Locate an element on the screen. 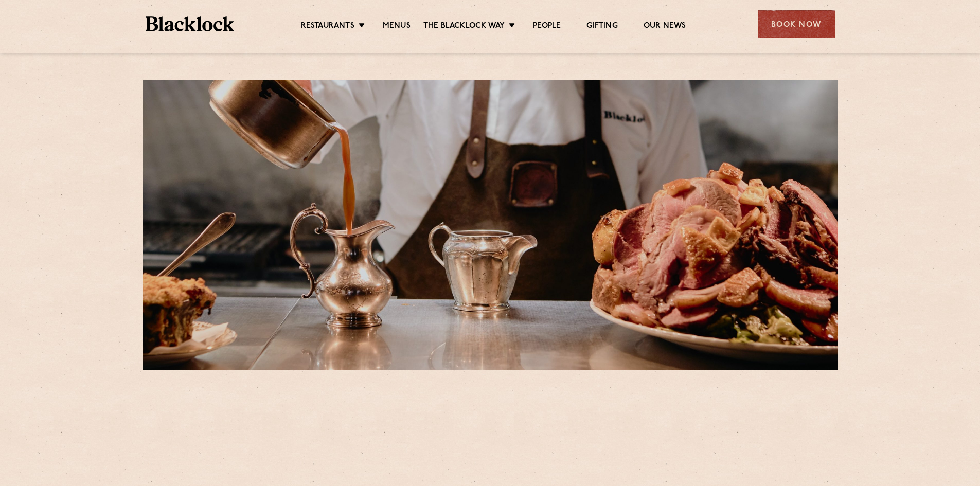 The height and width of the screenshot is (486, 980). div: Book Now is located at coordinates (796, 24).